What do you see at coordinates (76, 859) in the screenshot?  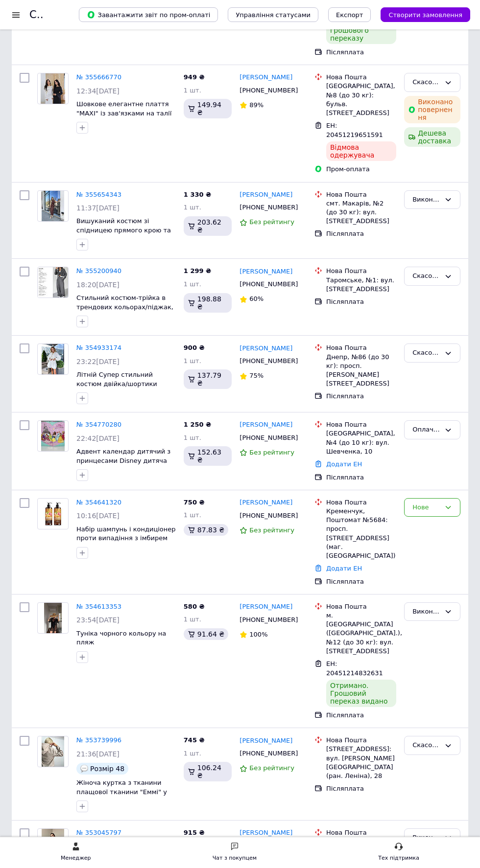 I see `div: Менеджер` at bounding box center [76, 859].